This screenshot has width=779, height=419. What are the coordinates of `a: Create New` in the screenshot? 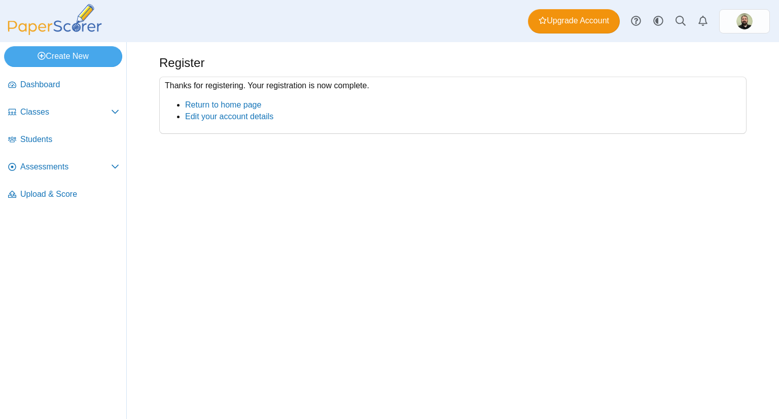 It's located at (63, 56).